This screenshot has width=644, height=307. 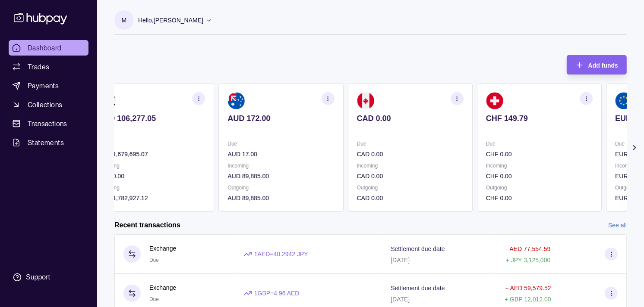 What do you see at coordinates (527, 288) in the screenshot?
I see `p: − AED 59,579.52` at bounding box center [527, 288].